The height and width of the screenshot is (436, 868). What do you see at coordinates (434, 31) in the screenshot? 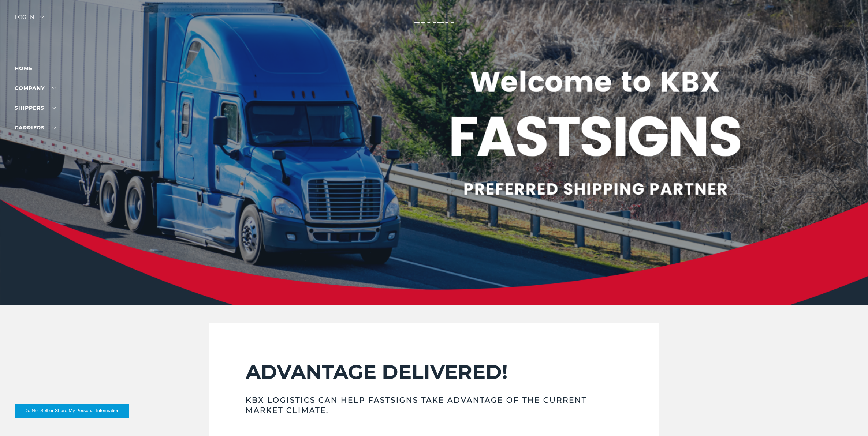
I see `img: kbx logo` at bounding box center [434, 31].